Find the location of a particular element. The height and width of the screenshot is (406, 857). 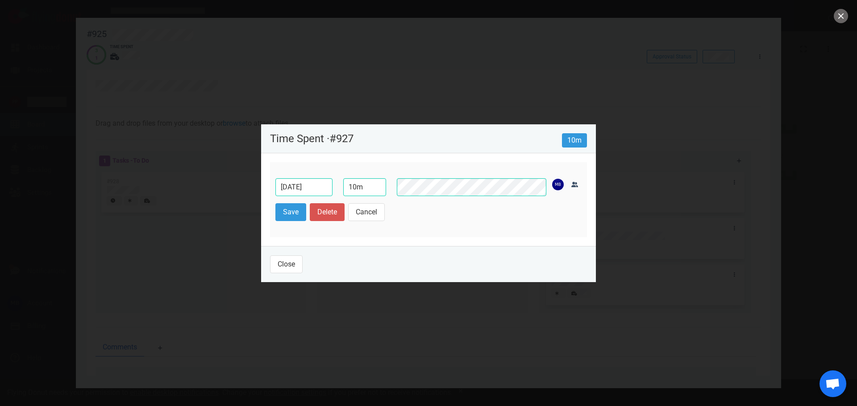

button: Close is located at coordinates (286, 265).